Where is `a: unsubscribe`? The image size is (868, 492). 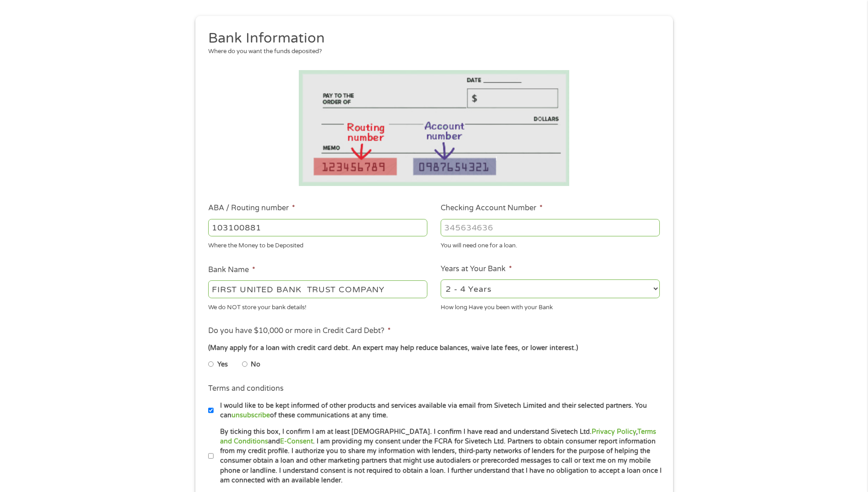 a: unsubscribe is located at coordinates (251, 415).